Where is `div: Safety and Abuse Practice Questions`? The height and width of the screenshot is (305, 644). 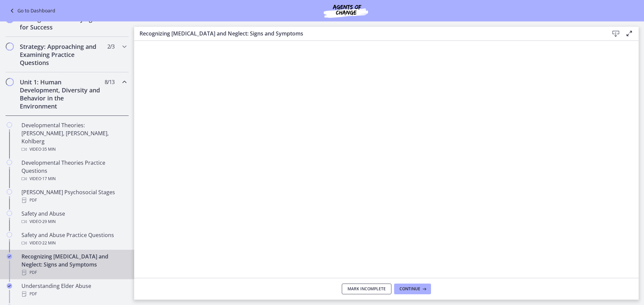 div: Safety and Abuse Practice Questions is located at coordinates (74, 239).